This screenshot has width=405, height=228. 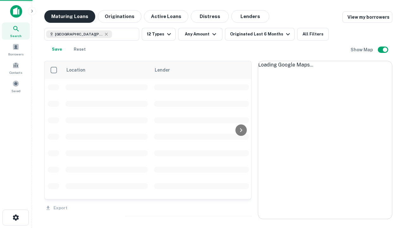 What do you see at coordinates (16, 91) in the screenshot?
I see `span: Saved` at bounding box center [16, 91].